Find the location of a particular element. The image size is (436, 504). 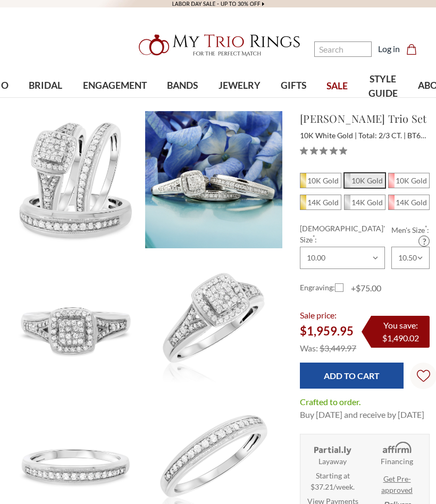

strong: Layaway is located at coordinates (332, 461).